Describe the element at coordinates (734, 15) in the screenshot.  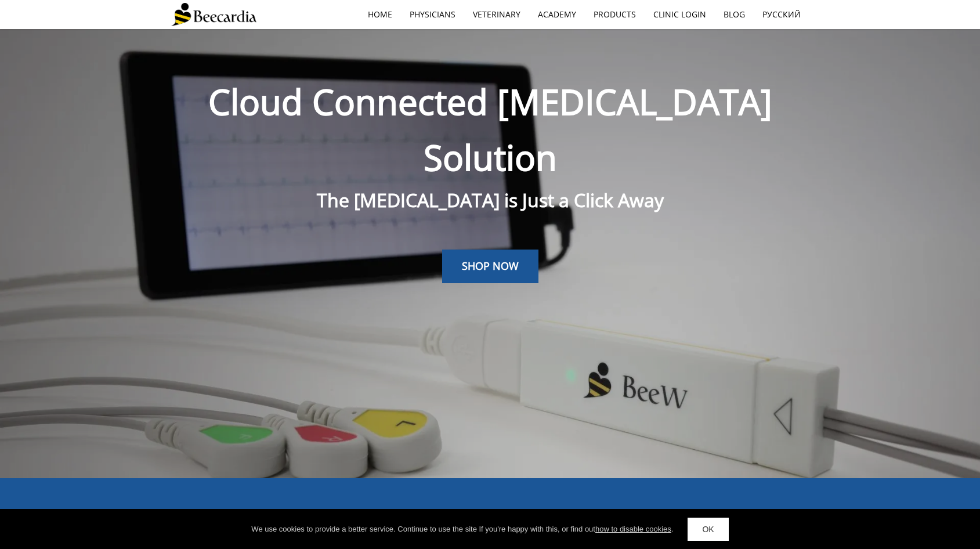
I see `a: Blog` at that location.